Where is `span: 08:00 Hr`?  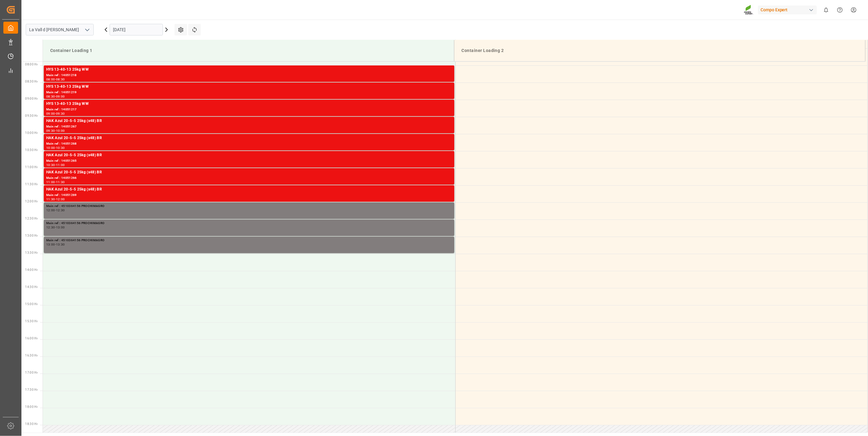 span: 08:00 Hr is located at coordinates (31, 64).